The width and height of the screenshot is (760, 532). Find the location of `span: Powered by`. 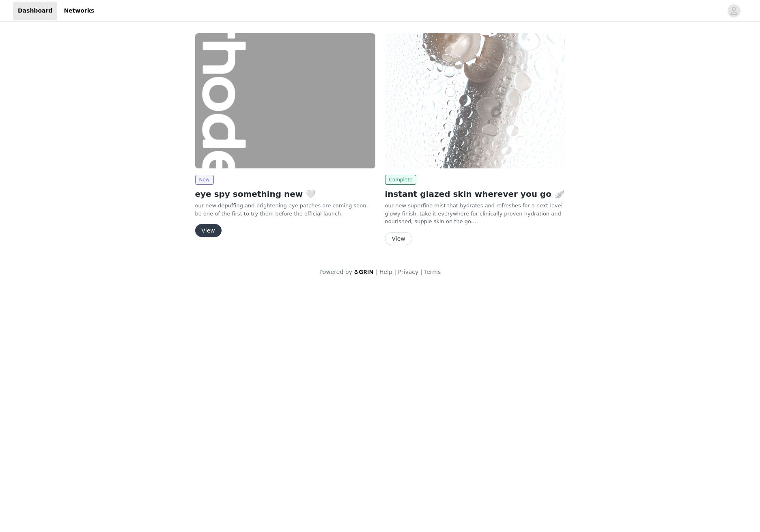

span: Powered by is located at coordinates (336, 271).